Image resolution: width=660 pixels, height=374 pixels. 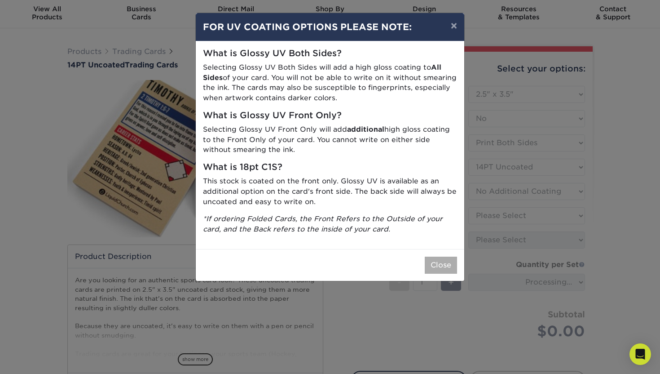 I want to click on p: Selecting Glossy UV Both Sides will add a high gloss coating to of your card. You will not be abl..., so click(x=330, y=83).